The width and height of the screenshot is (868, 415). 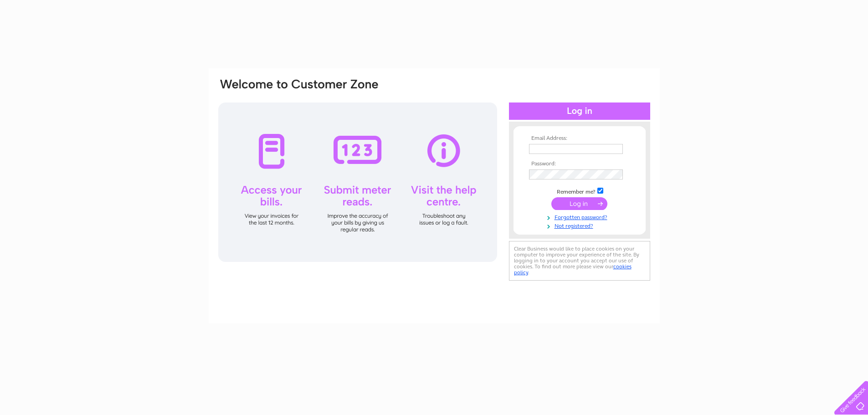 What do you see at coordinates (579, 261) in the screenshot?
I see `div: Clear Business would like to place cookies on your computer to improve your experience of the sit...` at bounding box center [579, 261].